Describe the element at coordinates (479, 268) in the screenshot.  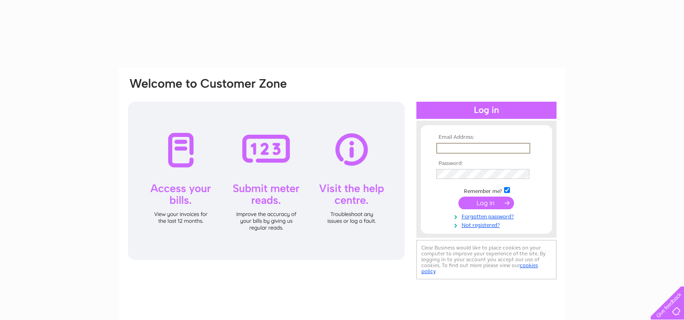
I see `a: cookies policy` at that location.